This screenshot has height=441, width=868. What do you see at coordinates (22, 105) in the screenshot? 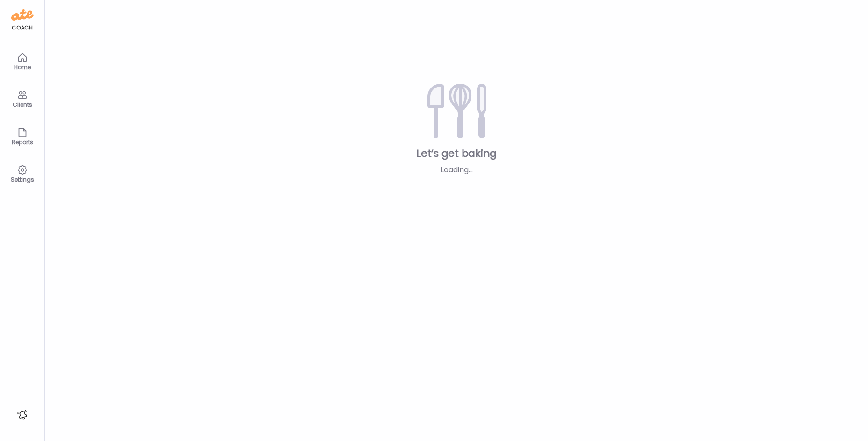
I see `div: Clients` at bounding box center [22, 105].